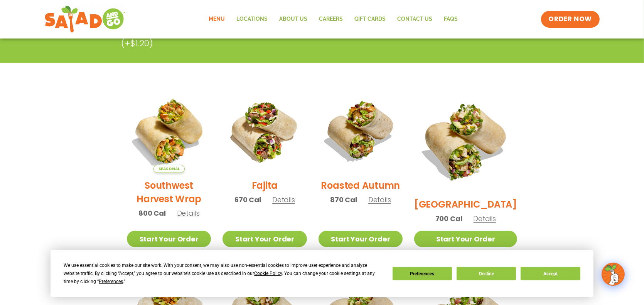 Image resolution: width=644 pixels, height=305 pixels. What do you see at coordinates (370, 19) in the screenshot?
I see `a: GIFT CARDS` at bounding box center [370, 19].